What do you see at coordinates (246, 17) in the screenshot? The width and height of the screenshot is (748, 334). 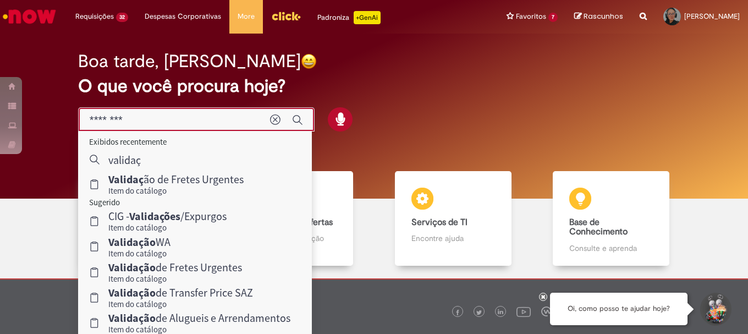 I see `span: More` at bounding box center [246, 17].